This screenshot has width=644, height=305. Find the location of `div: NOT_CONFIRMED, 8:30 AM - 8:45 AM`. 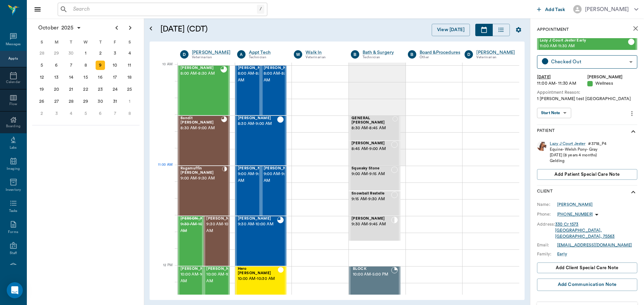

div: NOT_CONFIRMED, 8:30 AM - 8:45 AM is located at coordinates (375, 128).